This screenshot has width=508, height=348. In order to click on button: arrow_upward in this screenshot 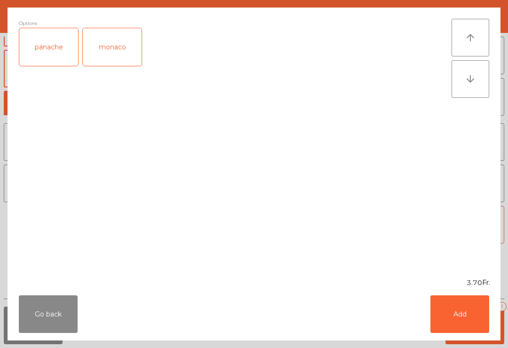, I will do `click(470, 38)`.